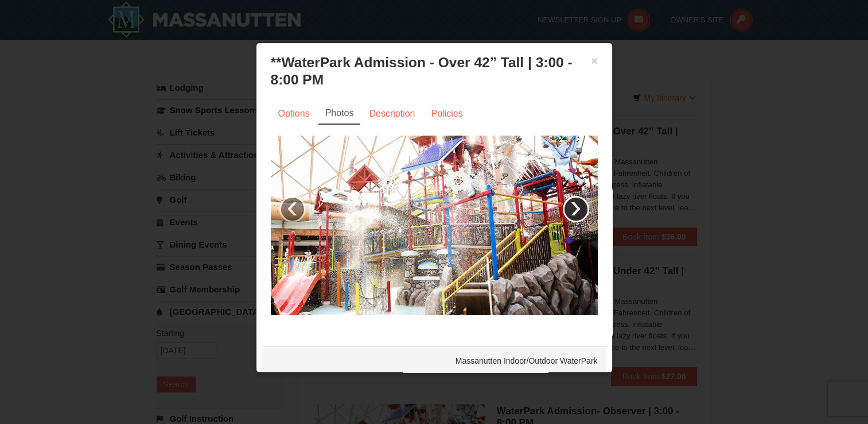 Image resolution: width=868 pixels, height=424 pixels. Describe the element at coordinates (434, 225) in the screenshot. I see `img: 6619917-1059-1d197f51.jpg` at that location.